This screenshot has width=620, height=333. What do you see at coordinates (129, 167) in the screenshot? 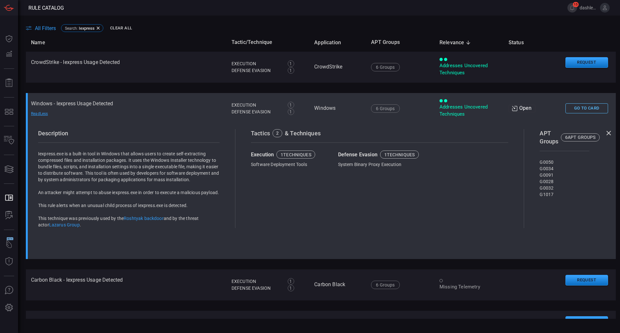
I see `p: Iexpress.exe is a built-in tool in Windows that allows users to create self-extracting compressed...` at bounding box center [129, 167].